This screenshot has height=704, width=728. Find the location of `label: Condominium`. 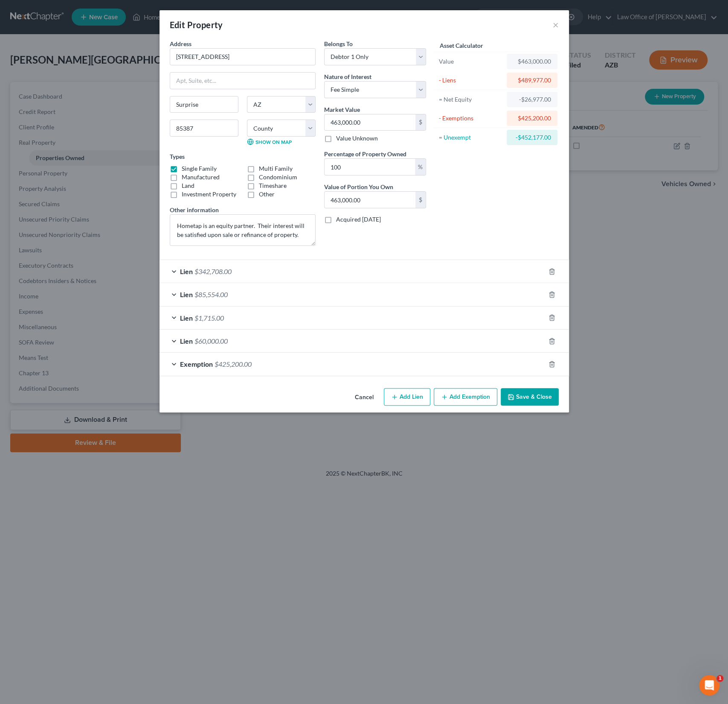

label: Condominium is located at coordinates (278, 177).